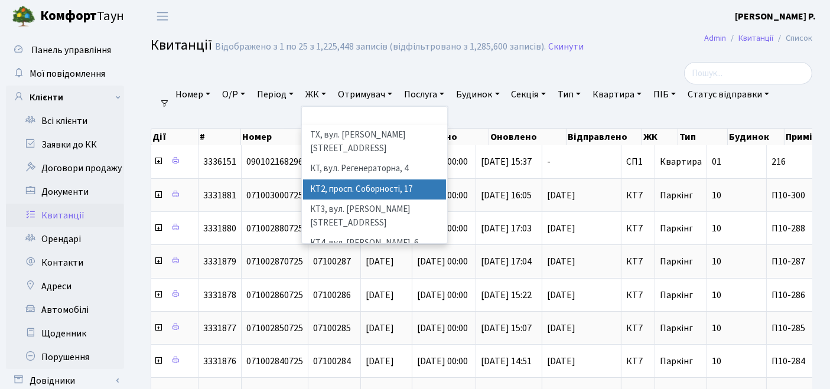 This screenshot has width=830, height=389. What do you see at coordinates (71, 50) in the screenshot?
I see `span: Панель управління` at bounding box center [71, 50].